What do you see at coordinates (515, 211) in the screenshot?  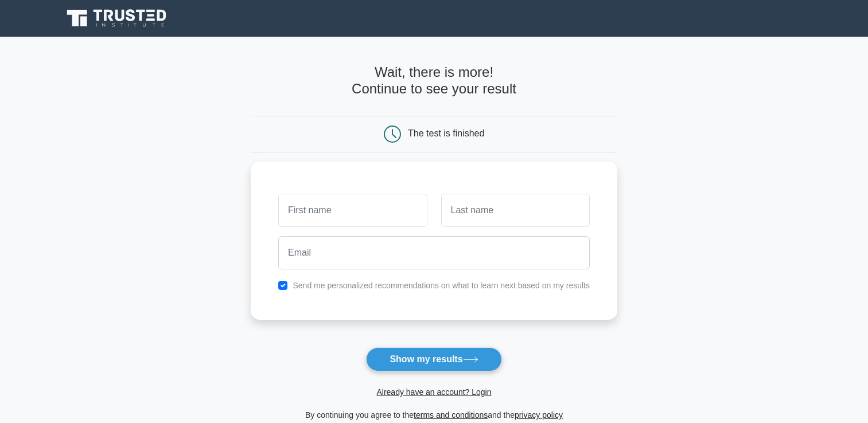 I see `input: Last name` at bounding box center [515, 211].